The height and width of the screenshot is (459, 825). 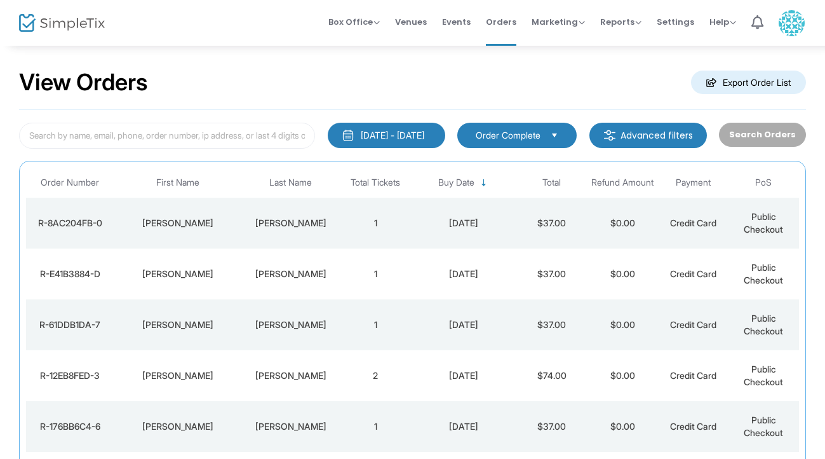 What do you see at coordinates (764, 182) in the screenshot?
I see `span: PoS` at bounding box center [764, 182].